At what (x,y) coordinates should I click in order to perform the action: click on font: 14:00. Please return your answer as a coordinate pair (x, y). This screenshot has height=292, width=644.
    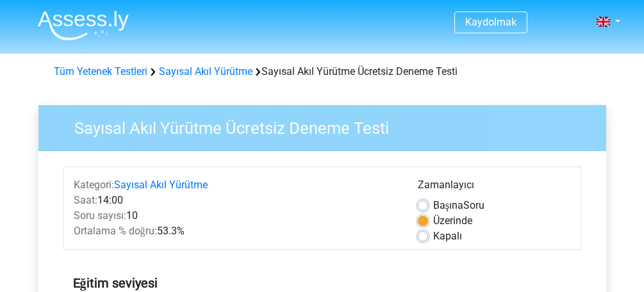
    Looking at the image, I should click on (98, 200).